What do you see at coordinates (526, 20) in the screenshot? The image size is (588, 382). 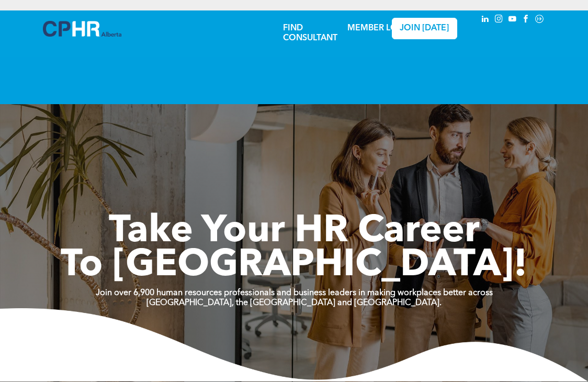 I see `a: facebook` at bounding box center [526, 20].